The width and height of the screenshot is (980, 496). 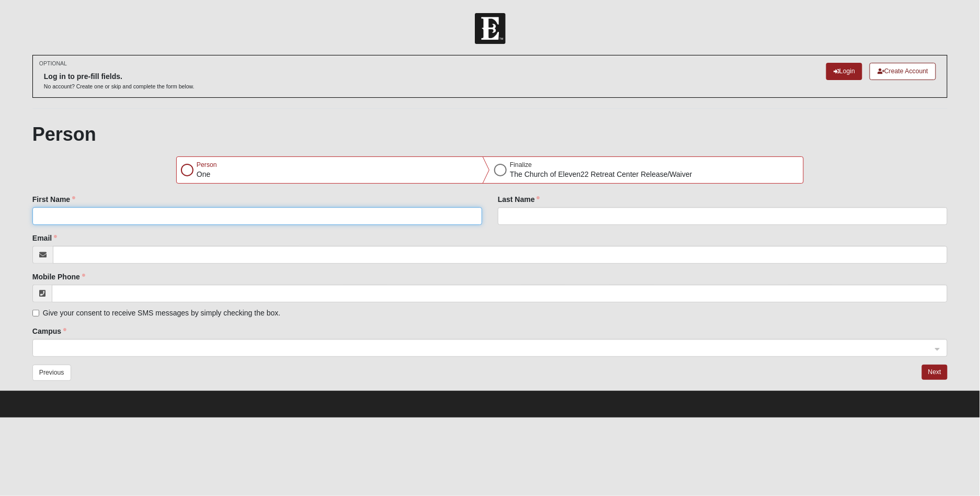 What do you see at coordinates (53, 63) in the screenshot?
I see `small: OPTIONAL` at bounding box center [53, 63].